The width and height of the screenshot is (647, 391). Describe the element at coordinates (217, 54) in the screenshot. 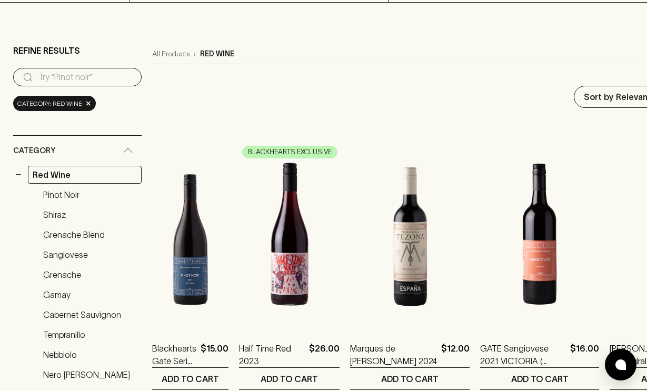

I see `p: red wine` at that location.